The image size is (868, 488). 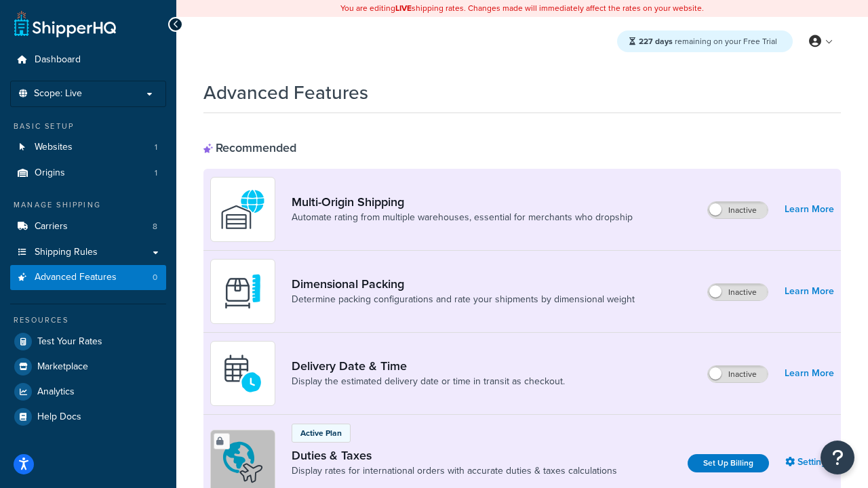 What do you see at coordinates (88, 278) in the screenshot?
I see `a: Advanced Features0` at bounding box center [88, 278].